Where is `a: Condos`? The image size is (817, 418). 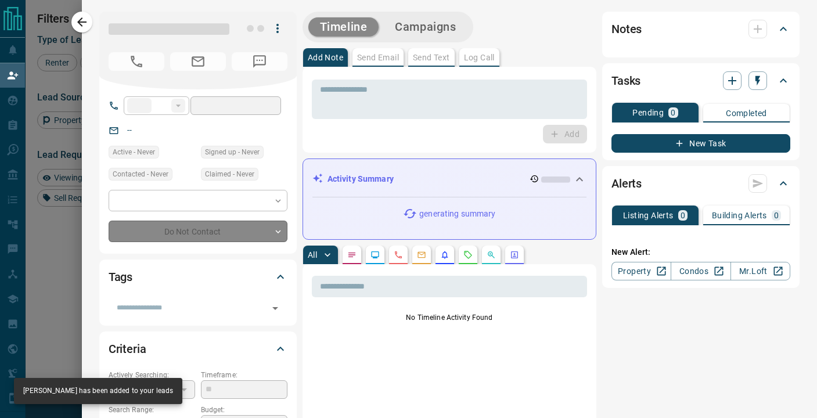
a: Condos is located at coordinates (700, 271).